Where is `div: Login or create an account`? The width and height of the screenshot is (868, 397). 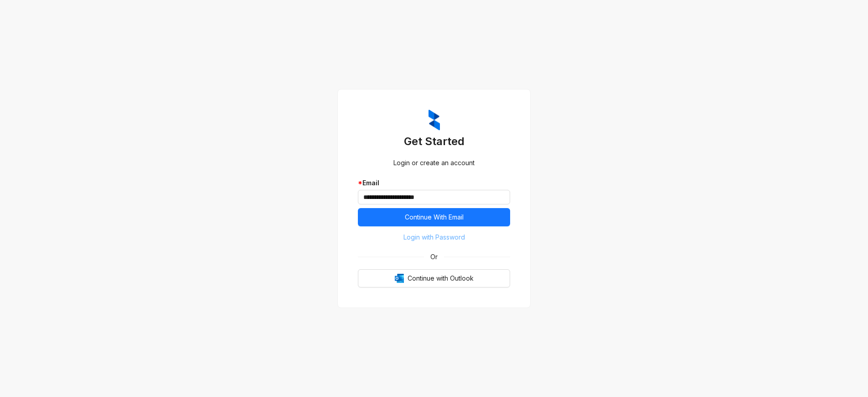
div: Login or create an account is located at coordinates (434, 163).